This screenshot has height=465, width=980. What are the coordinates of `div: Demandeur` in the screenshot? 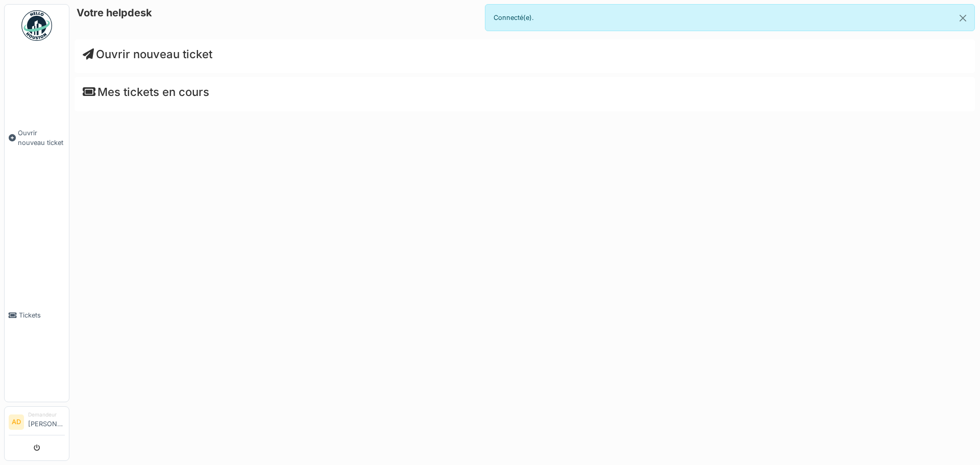 It's located at (46, 415).